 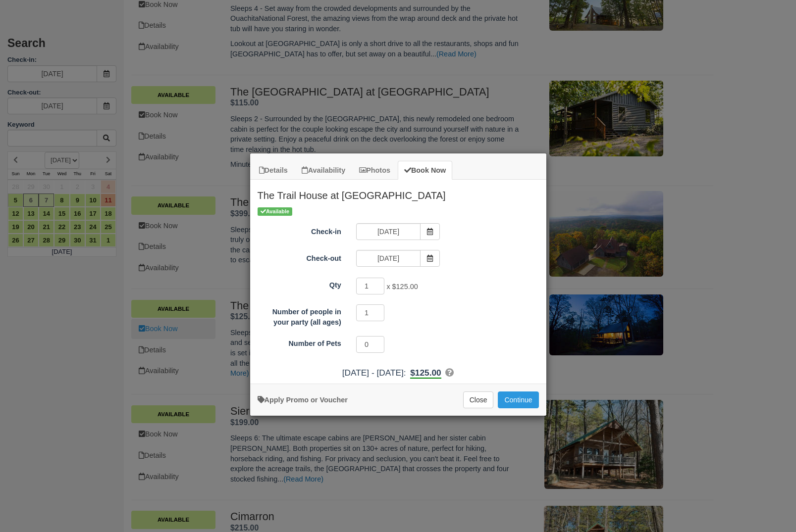 What do you see at coordinates (370, 345) in the screenshot?
I see `input: Number of Pets` at bounding box center [370, 345].